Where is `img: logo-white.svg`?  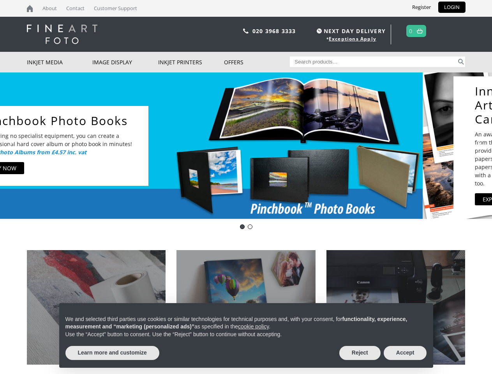
img: logo-white.svg is located at coordinates (62, 34).